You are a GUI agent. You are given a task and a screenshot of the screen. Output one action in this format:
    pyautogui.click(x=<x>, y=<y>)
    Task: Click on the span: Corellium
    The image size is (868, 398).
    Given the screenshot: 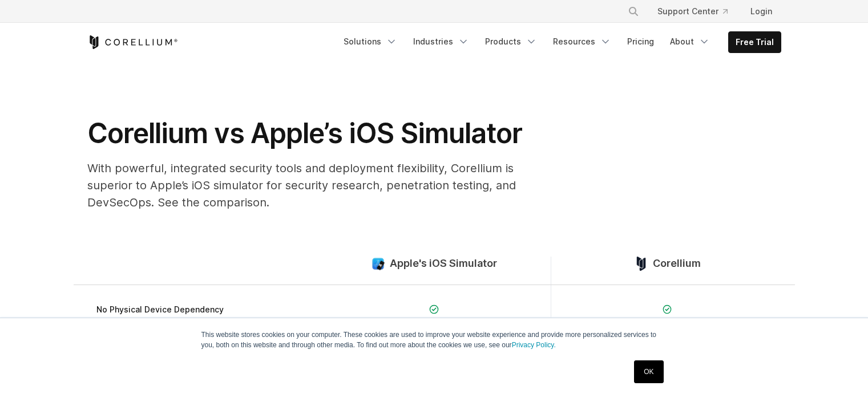 What is the action you would take?
    pyautogui.click(x=677, y=263)
    